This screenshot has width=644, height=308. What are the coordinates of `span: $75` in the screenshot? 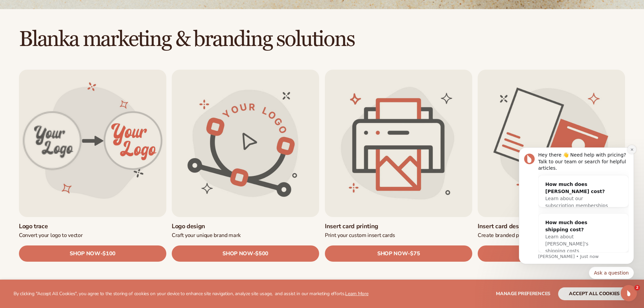 It's located at (415, 254).